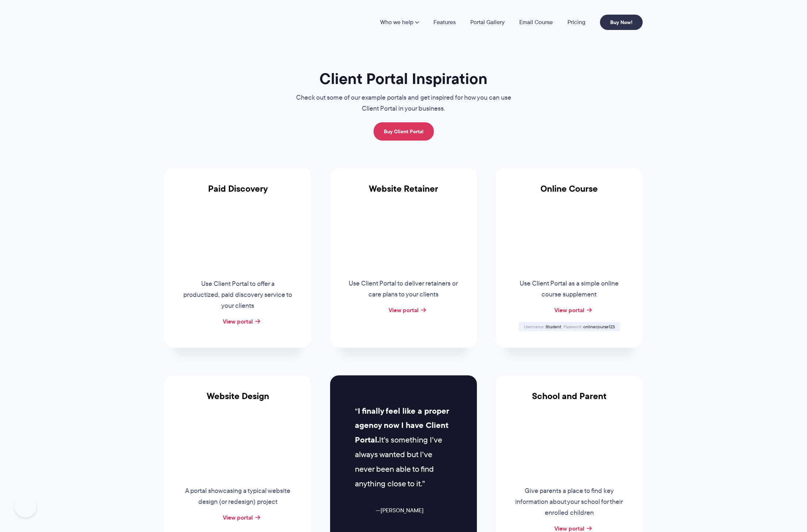 This screenshot has height=532, width=807. What do you see at coordinates (570, 502) in the screenshot?
I see `p: Give parents a place to find key information about your school for their enrolled children` at bounding box center [570, 502].